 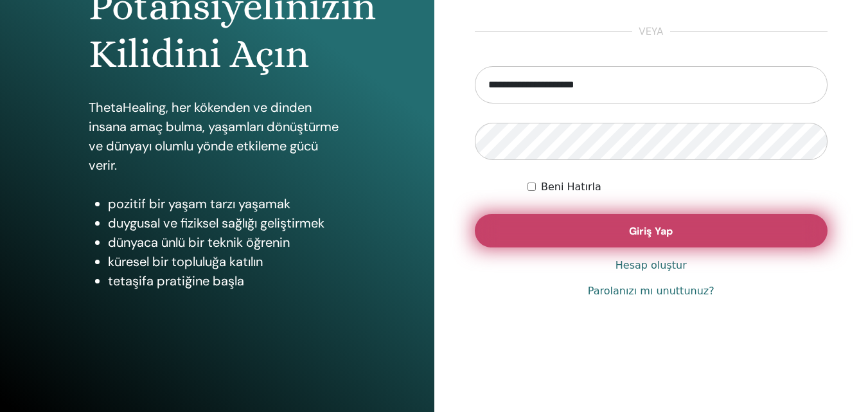 What do you see at coordinates (571, 187) in the screenshot?
I see `label: Beni Hatırla` at bounding box center [571, 187].